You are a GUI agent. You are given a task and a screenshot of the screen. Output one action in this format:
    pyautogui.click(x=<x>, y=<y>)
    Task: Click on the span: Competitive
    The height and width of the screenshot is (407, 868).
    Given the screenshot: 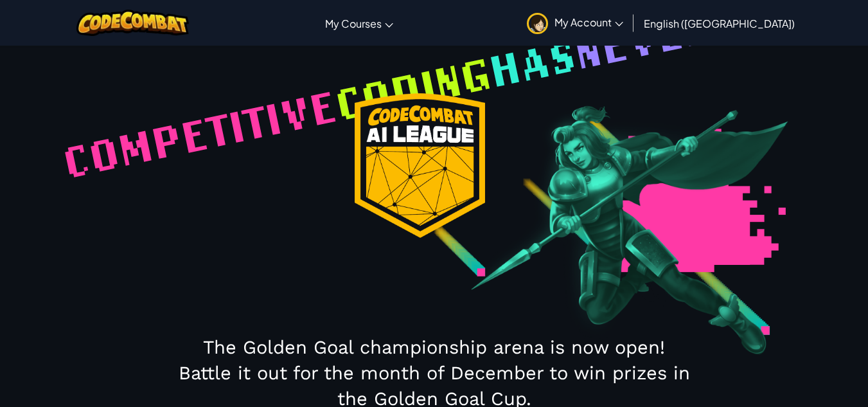 What is the action you would take?
    pyautogui.click(x=200, y=133)
    